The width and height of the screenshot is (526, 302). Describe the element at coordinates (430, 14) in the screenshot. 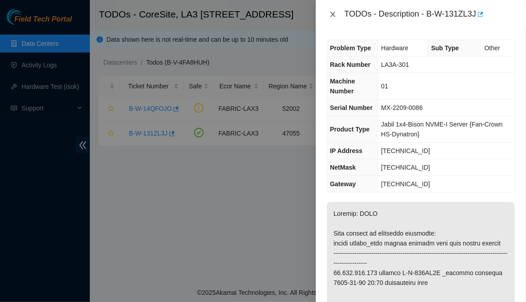

I see `div: TODOs - Description - B-W-131ZL3J` at that location.